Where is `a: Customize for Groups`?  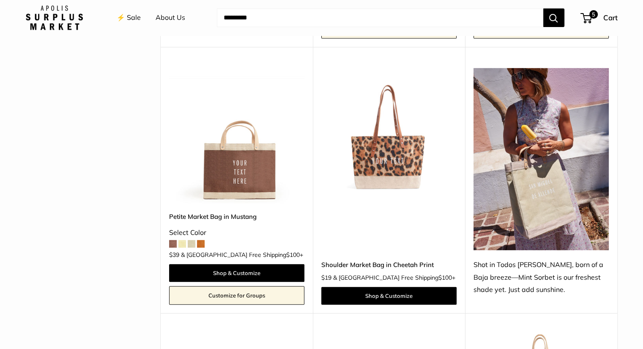 a: Customize for Groups is located at coordinates (237, 296).